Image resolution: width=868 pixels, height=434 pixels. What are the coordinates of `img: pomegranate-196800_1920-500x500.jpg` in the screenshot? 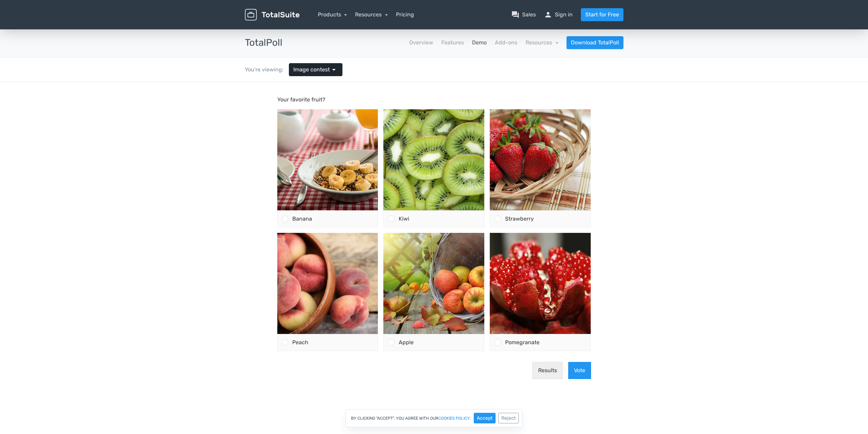 It's located at (540, 202).